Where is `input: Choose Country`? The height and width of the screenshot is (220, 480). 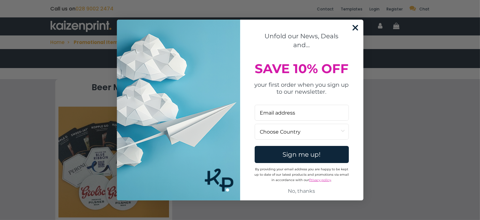 input: Choose Country is located at coordinates (300, 132).